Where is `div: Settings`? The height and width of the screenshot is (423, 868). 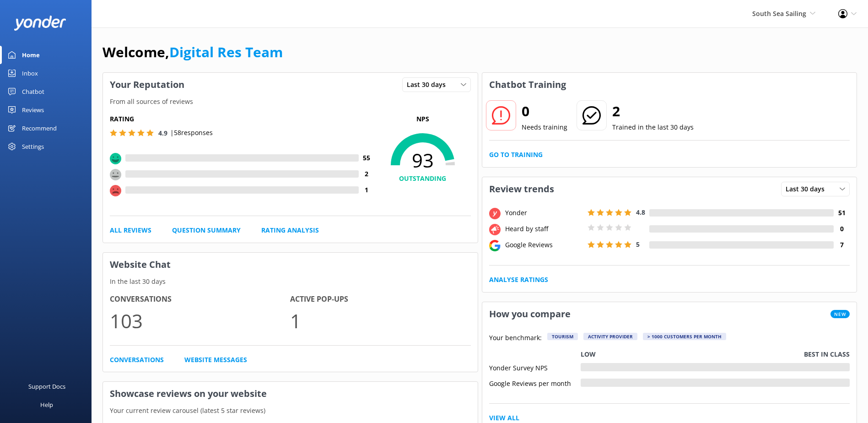
div: Settings is located at coordinates (33, 146).